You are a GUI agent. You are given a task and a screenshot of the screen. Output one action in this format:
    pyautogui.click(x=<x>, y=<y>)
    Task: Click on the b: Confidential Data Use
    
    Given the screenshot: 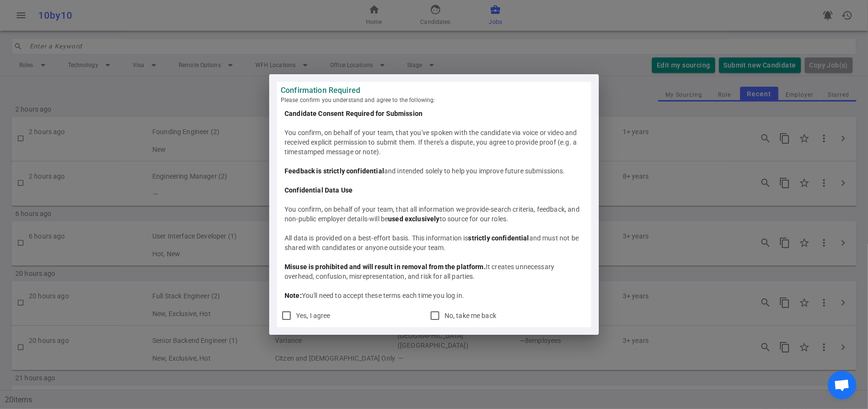 What is the action you would take?
    pyautogui.click(x=318, y=190)
    